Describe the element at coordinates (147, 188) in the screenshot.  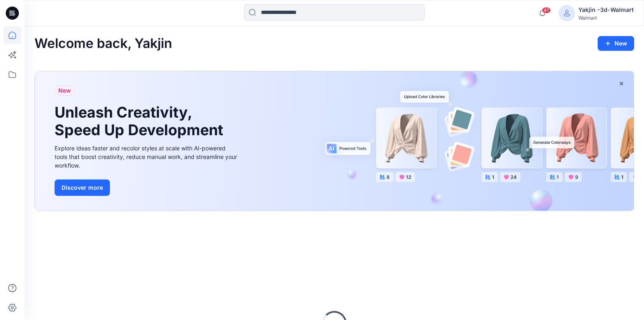
I see `a: Discover more` at that location.